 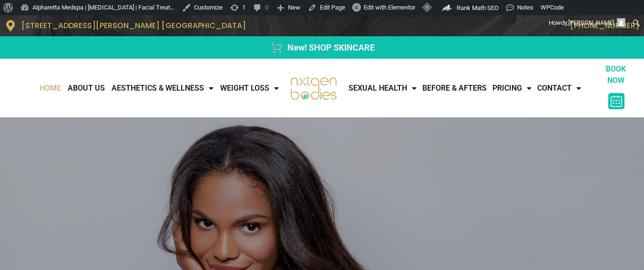 I want to click on p: BOOK NOW, so click(x=616, y=75).